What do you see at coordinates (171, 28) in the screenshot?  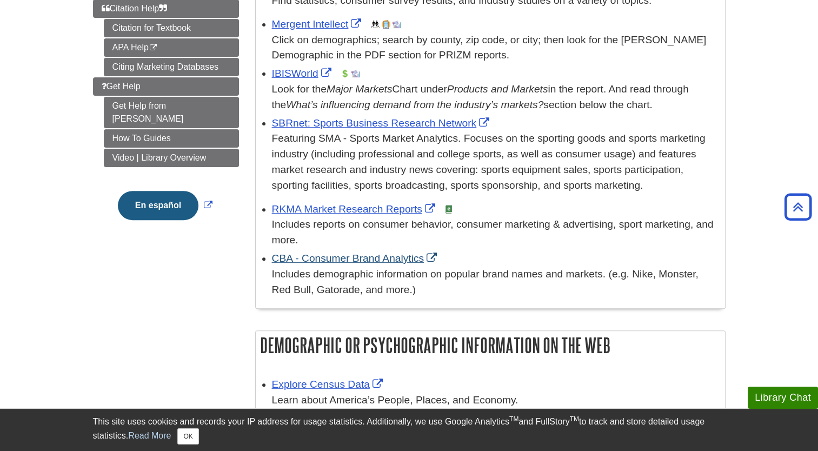 I see `a: Citation for Textbook` at bounding box center [171, 28].